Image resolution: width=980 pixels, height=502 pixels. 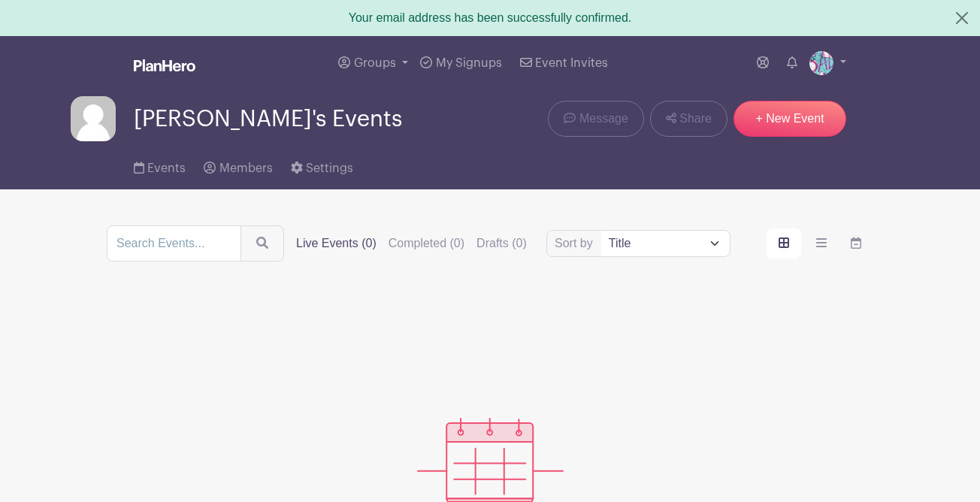 I want to click on img: logo_white-6c42ec7e38ccf1d336a20a19083b03d10ae64f83f12c07503d8b9e83406b4c7d.svg, so click(x=165, y=66).